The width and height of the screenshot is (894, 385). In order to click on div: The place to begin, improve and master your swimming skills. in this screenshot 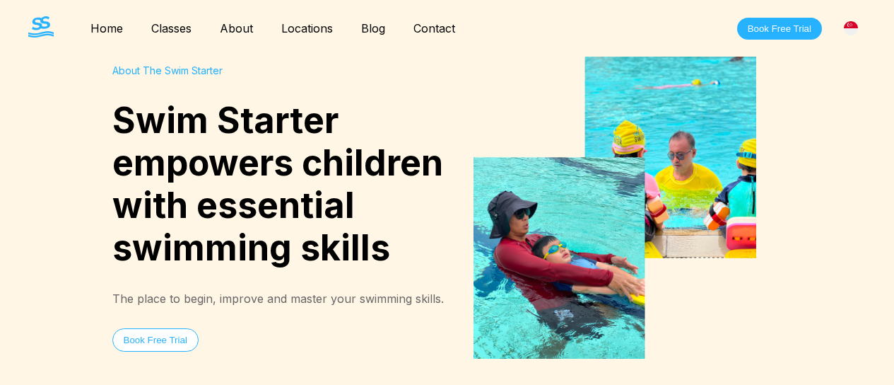, I will do `click(280, 298)`.